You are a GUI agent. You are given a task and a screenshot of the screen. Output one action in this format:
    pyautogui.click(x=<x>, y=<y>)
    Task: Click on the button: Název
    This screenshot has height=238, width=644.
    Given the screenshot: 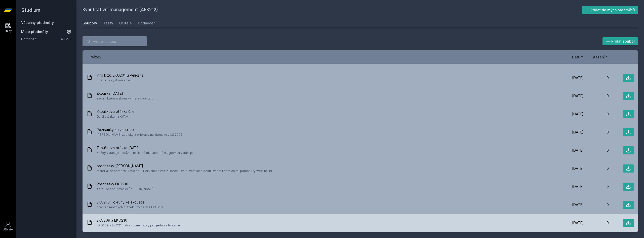 What is the action you would take?
    pyautogui.click(x=96, y=57)
    